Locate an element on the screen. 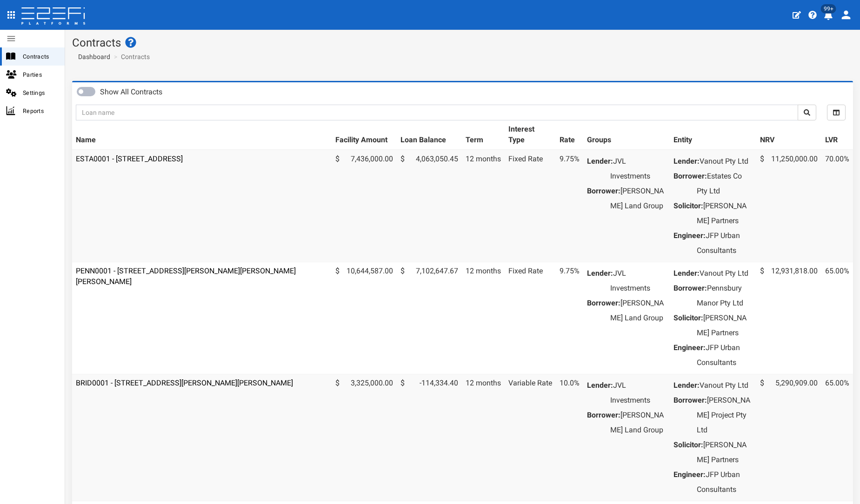 This screenshot has width=860, height=504. td: 12,931,818.00 is located at coordinates (789, 318).